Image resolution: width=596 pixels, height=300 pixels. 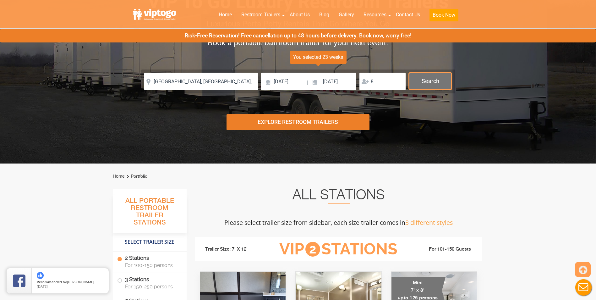 I want to click on li: Trailer Size: 7' X 12', so click(x=235, y=249).